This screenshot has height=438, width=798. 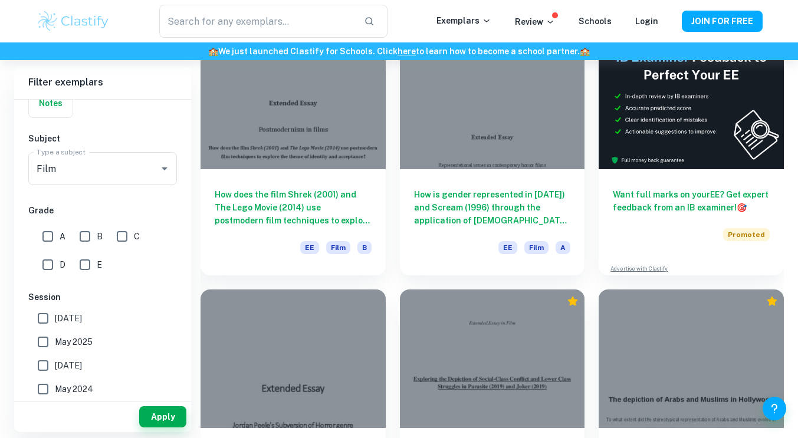 What do you see at coordinates (639, 269) in the screenshot?
I see `a: Advertise with Clastify` at bounding box center [639, 269].